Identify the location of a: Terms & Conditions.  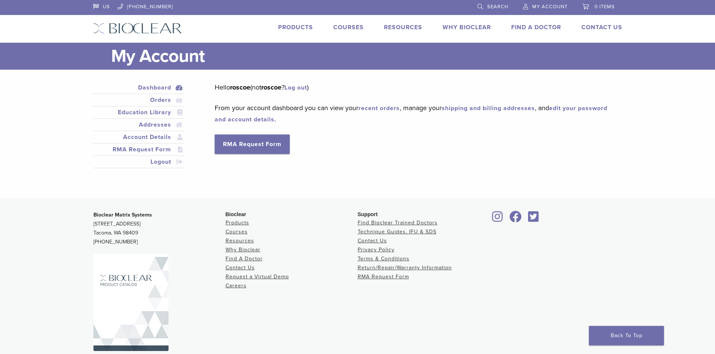
(383, 259).